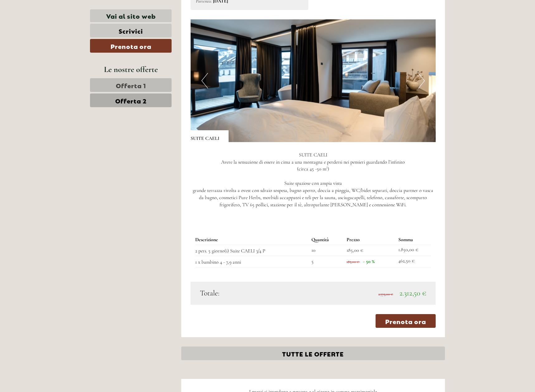 The height and width of the screenshot is (392, 535). What do you see at coordinates (131, 100) in the screenshot?
I see `span: Offerta 2` at bounding box center [131, 100].